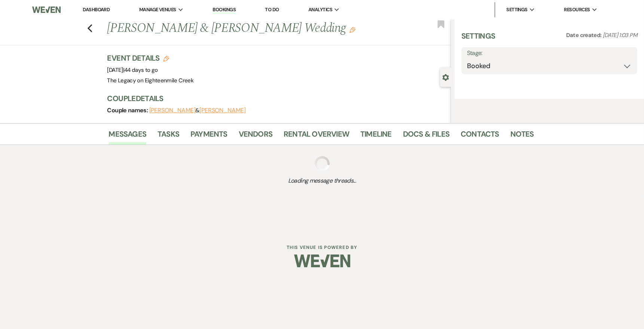 The height and width of the screenshot is (329, 644). I want to click on button: Close lead details, so click(446, 77).